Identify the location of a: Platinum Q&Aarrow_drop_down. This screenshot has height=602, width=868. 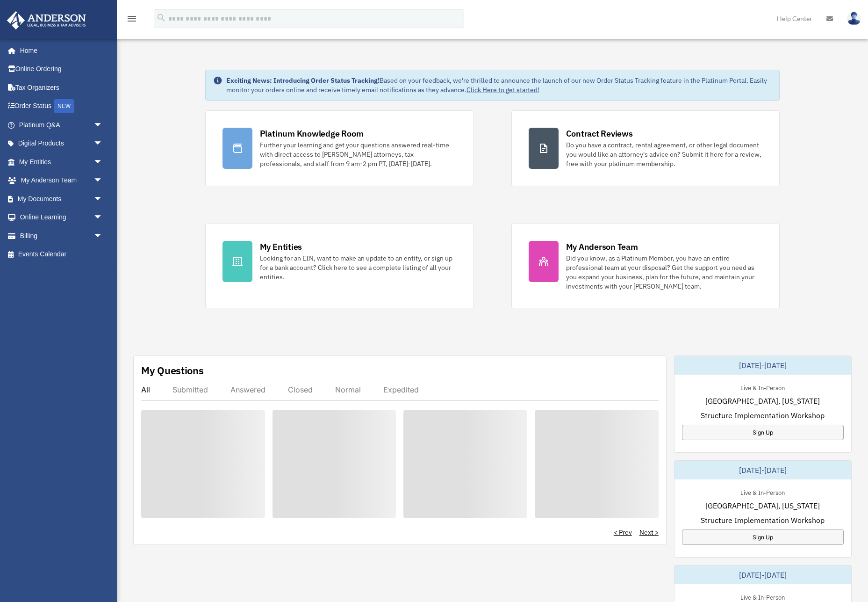
(61, 125).